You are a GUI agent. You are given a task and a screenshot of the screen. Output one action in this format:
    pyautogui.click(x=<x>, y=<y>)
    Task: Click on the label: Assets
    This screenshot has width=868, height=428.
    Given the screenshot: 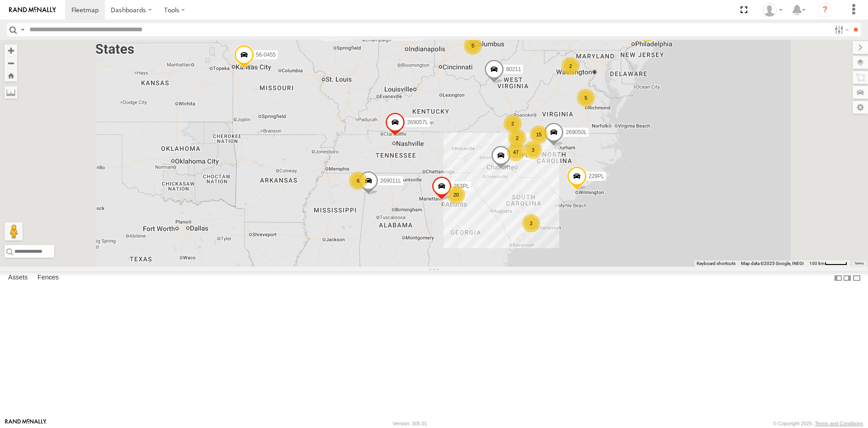 What is the action you would take?
    pyautogui.click(x=18, y=278)
    